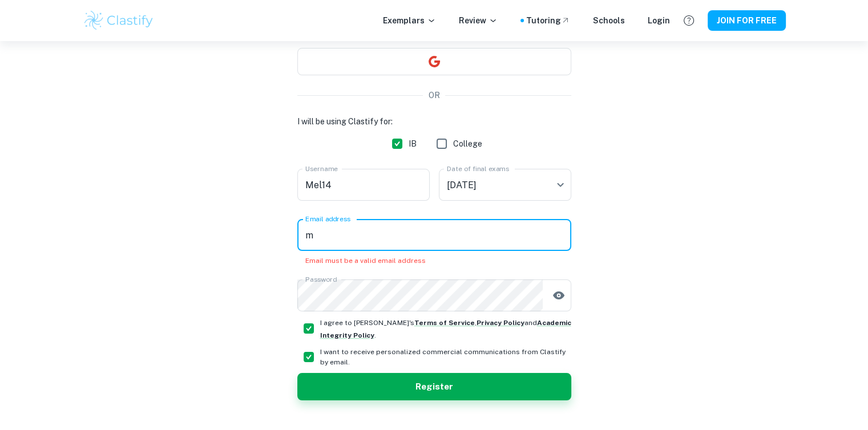  Describe the element at coordinates (435, 122) in the screenshot. I see `h6: I will be using Clastify for:` at that location.